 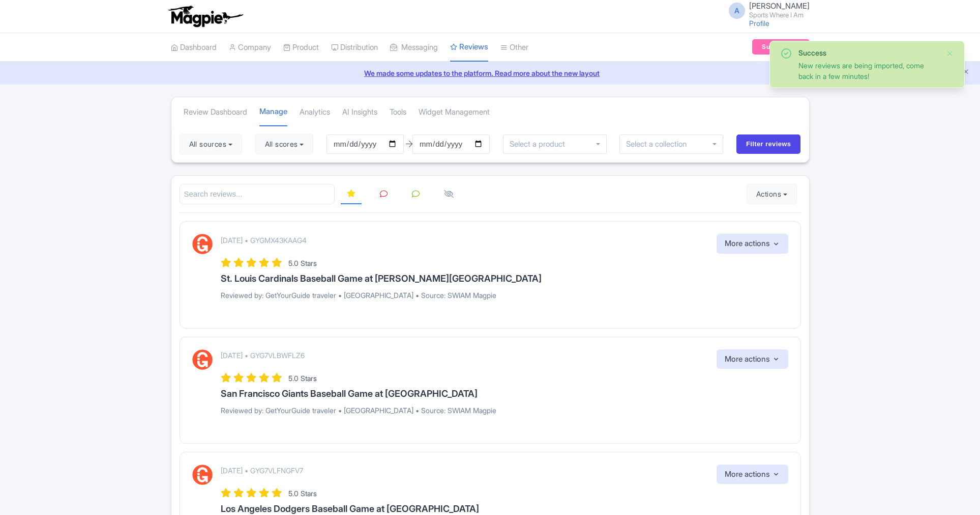 I want to click on a: Dashboard, so click(x=194, y=47).